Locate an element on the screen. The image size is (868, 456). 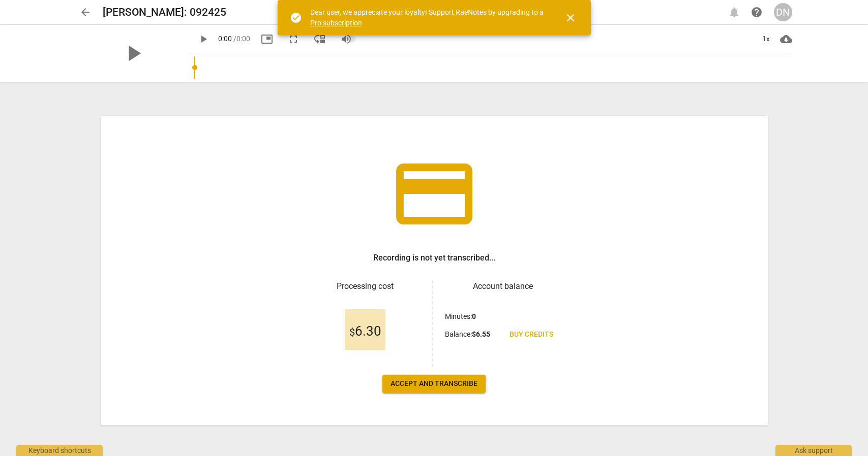
h3: Processing cost is located at coordinates (365, 286).